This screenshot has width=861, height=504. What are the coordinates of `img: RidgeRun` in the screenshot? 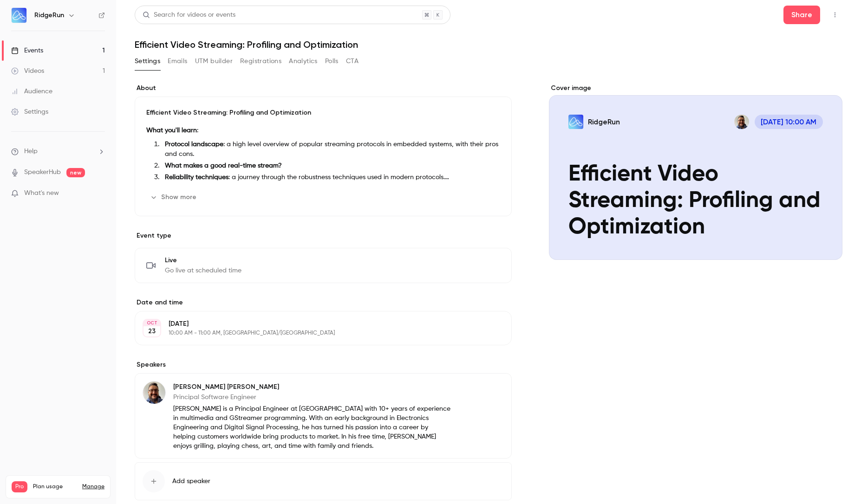 It's located at (19, 15).